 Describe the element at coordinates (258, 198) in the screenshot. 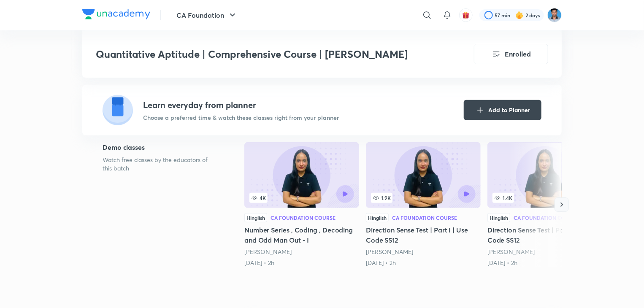

I see `span: 4K` at that location.